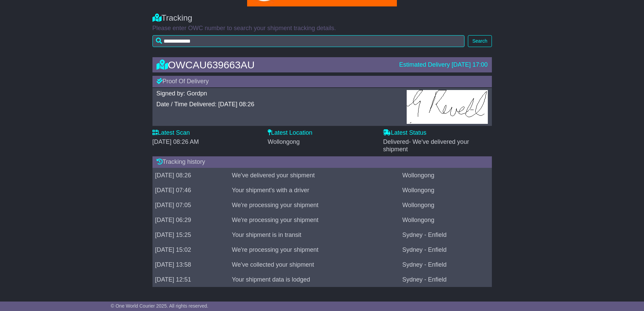 The height and width of the screenshot is (311, 644). Describe the element at coordinates (447, 107) in the screenshot. I see `img: GetPodImagePublic` at that location.